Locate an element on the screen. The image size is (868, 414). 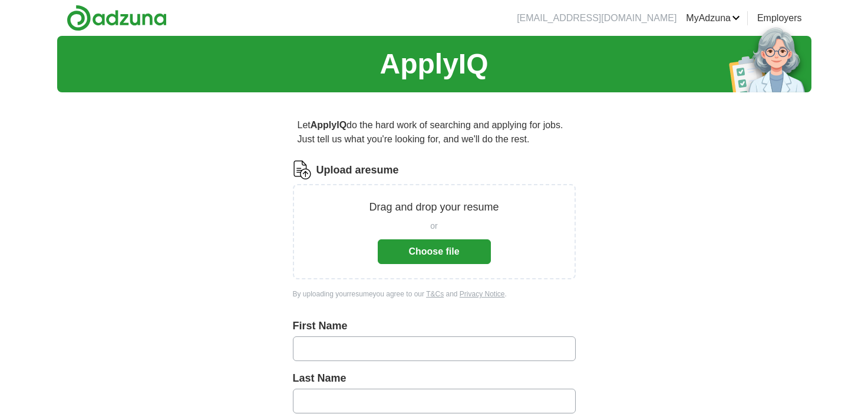
p: Drag and drop your resume is located at coordinates (434, 207).